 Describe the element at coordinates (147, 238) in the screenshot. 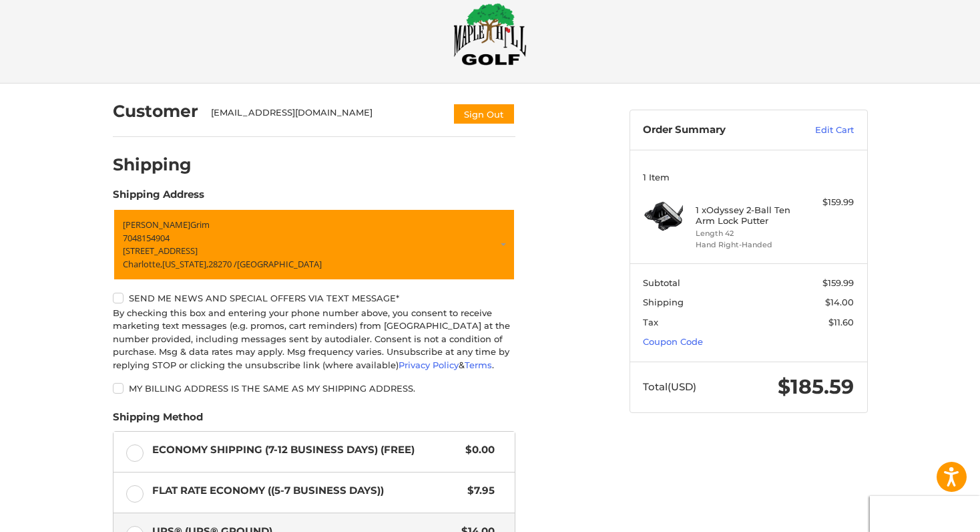

I see `span: 7048154904` at that location.